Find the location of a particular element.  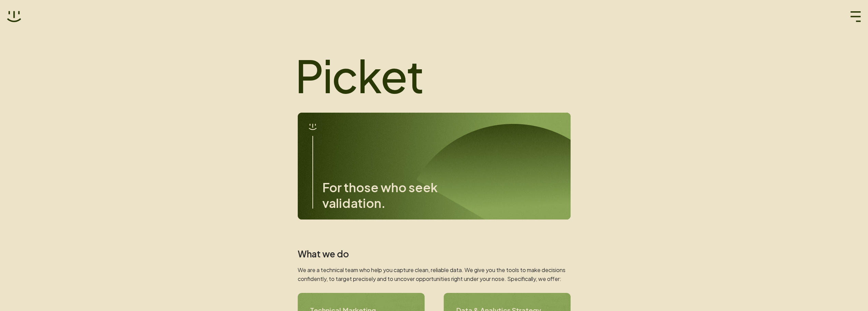

h1: Picket is located at coordinates (431, 75).